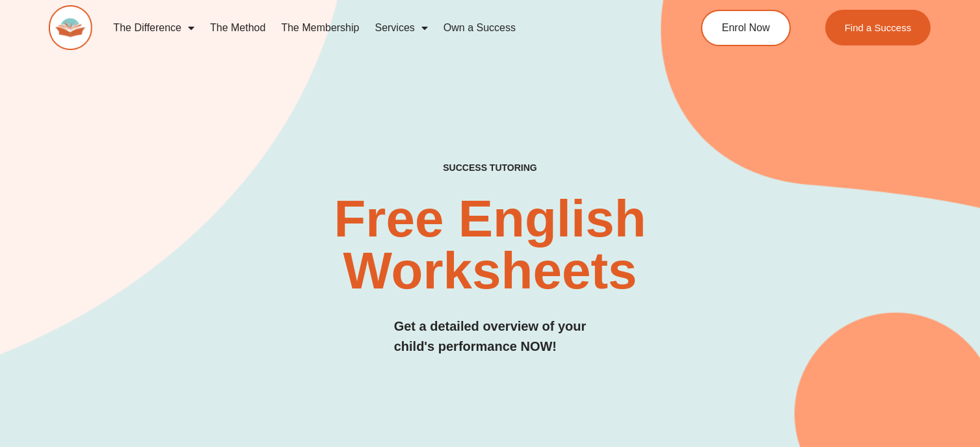 The height and width of the screenshot is (447, 980). Describe the element at coordinates (490, 337) in the screenshot. I see `h3: Get a detailed overview of your child's performance NOW!` at that location.